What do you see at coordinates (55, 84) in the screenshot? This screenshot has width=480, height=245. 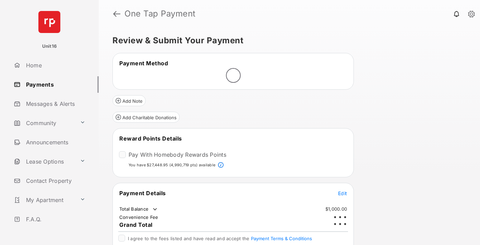 I see `a: Payments` at bounding box center [55, 84].